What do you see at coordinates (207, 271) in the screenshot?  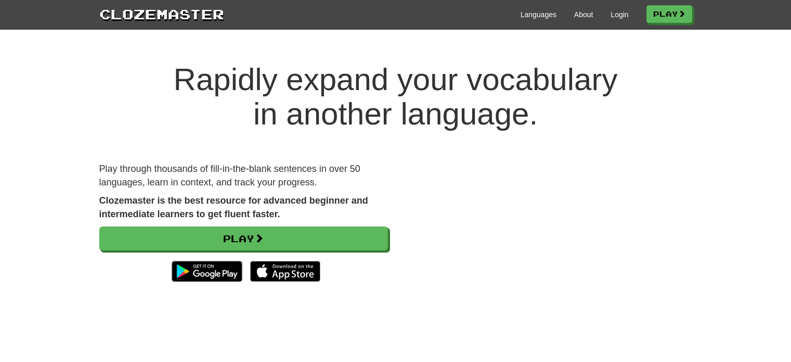 I see `img: Get it on Google Play` at bounding box center [207, 271].